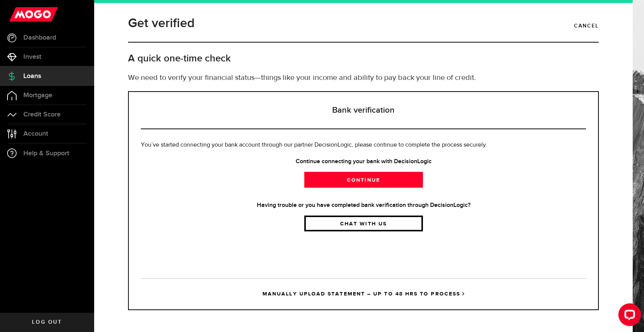 The image size is (644, 332). Describe the element at coordinates (38, 95) in the screenshot. I see `span: Mortgage` at that location.